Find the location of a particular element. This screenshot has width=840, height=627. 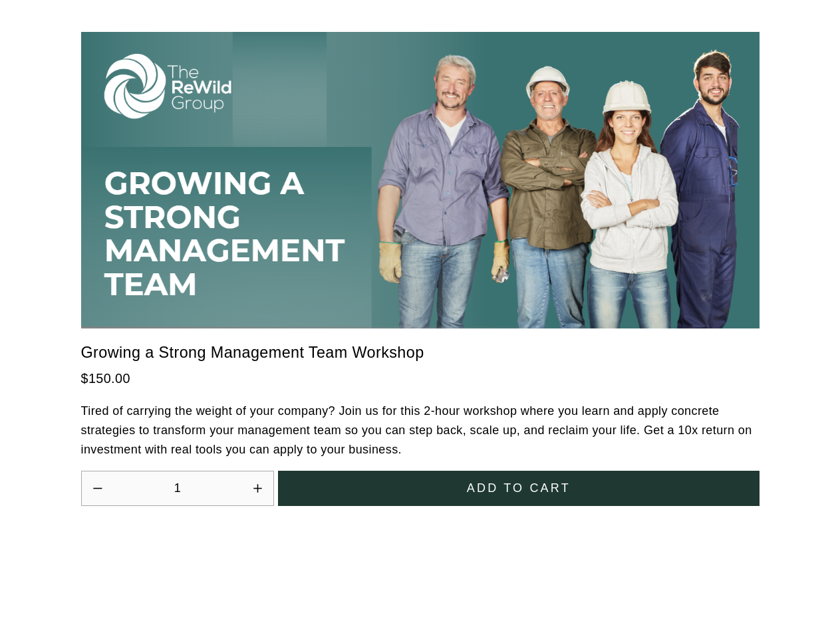

img: Growing a Strong Management Team Workshop is located at coordinates (420, 180).